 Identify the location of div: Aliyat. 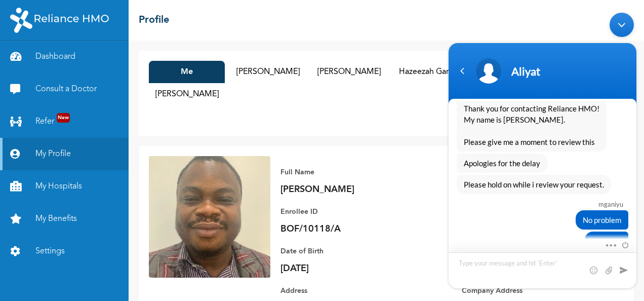
(127, 64).